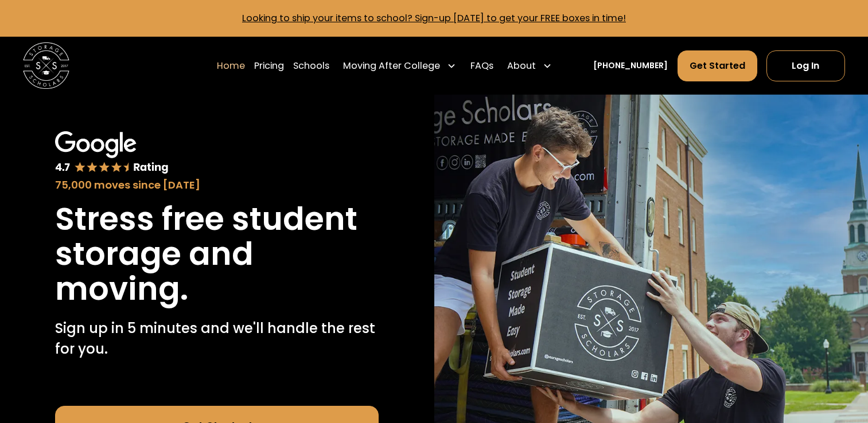 The width and height of the screenshot is (868, 423). What do you see at coordinates (112, 153) in the screenshot?
I see `img: Google 4.7 star rating` at bounding box center [112, 153].